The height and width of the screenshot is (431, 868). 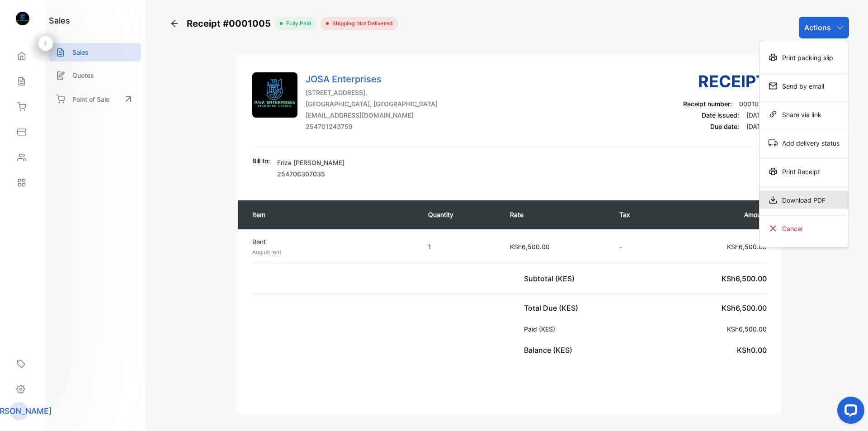 I want to click on button: Open LiveChat chat widget, so click(x=21, y=17).